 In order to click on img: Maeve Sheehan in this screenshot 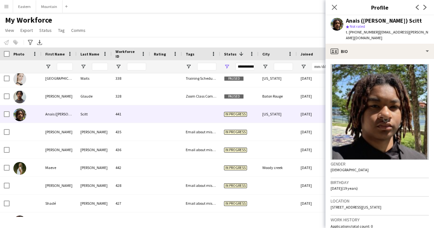, I will do `click(20, 168)`.